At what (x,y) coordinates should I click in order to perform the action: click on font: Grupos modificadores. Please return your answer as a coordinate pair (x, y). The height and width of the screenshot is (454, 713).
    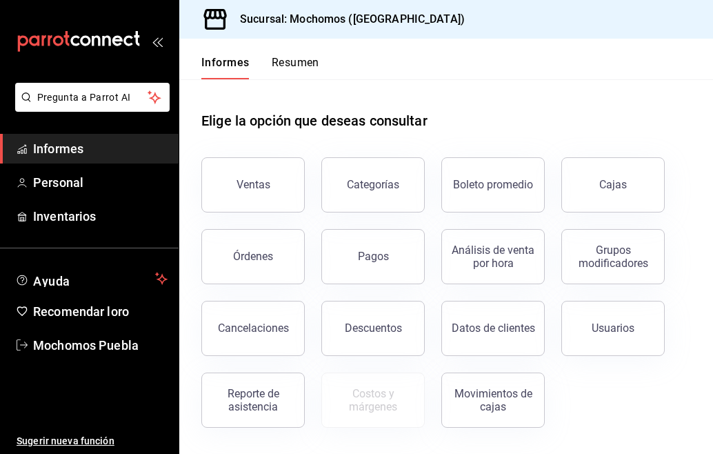
    Looking at the image, I should click on (613, 257).